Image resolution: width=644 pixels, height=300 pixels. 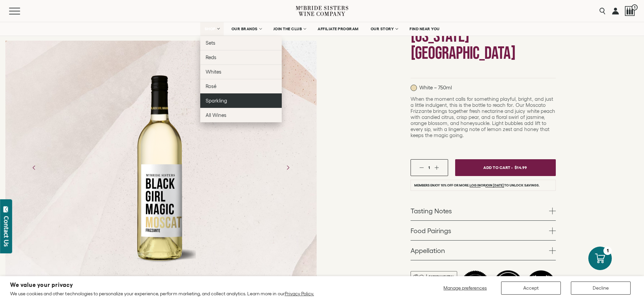 I want to click on a: Reds, so click(x=241, y=57).